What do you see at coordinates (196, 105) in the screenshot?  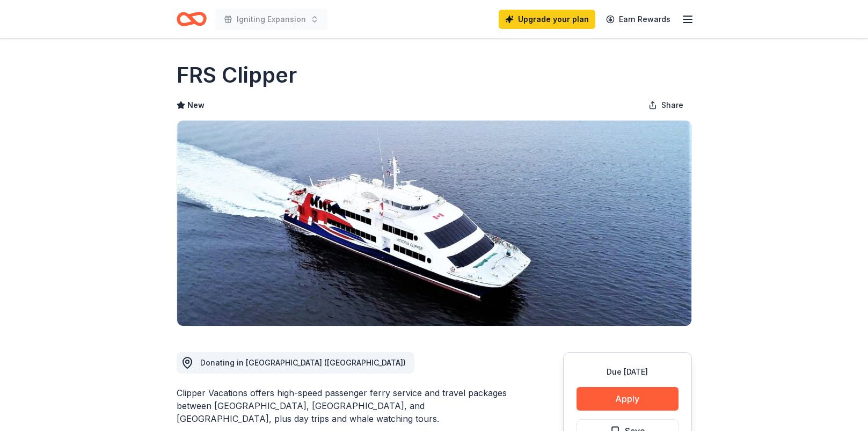 I see `span: New` at bounding box center [196, 105].